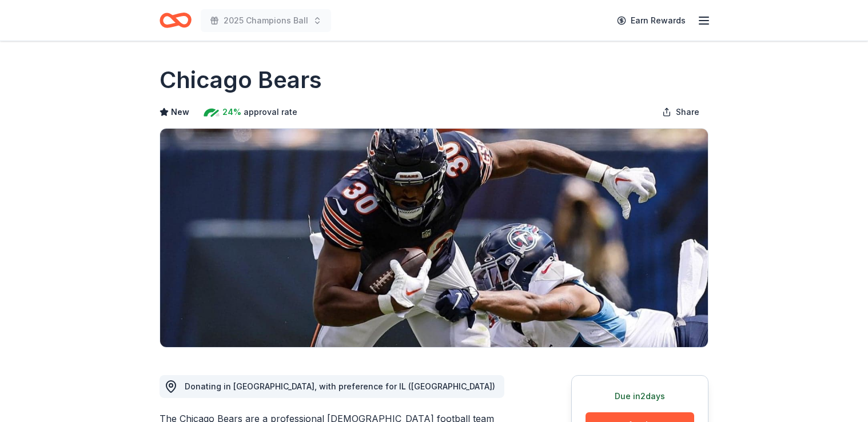 The height and width of the screenshot is (422, 868). I want to click on span: 2025 Champions Ball, so click(266, 20).